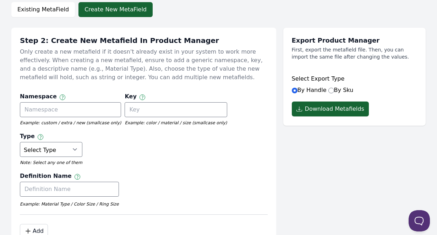  Describe the element at coordinates (144, 40) in the screenshot. I see `h1: Step 2: Create New Metafield In Product Manager` at that location.